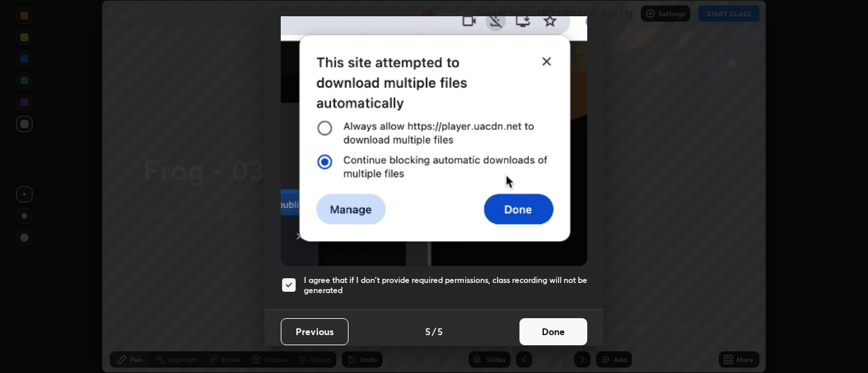  Describe the element at coordinates (553, 332) in the screenshot. I see `button: Done` at that location.